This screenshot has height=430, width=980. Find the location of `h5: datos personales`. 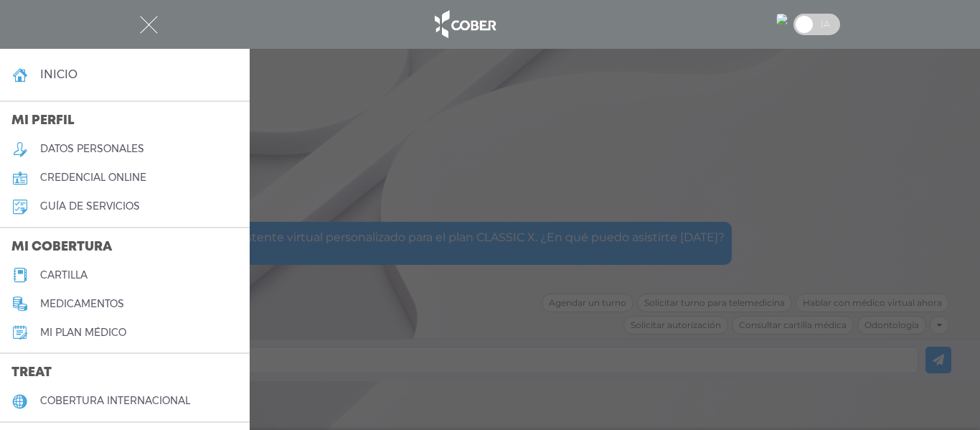

h5: datos personales is located at coordinates (91, 149).